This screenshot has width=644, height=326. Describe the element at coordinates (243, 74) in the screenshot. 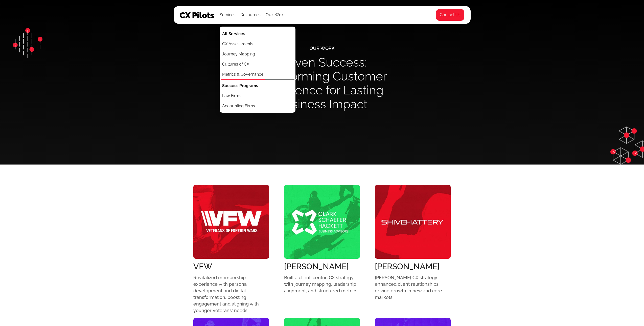

I see `a: Metrics & Governance` at that location.